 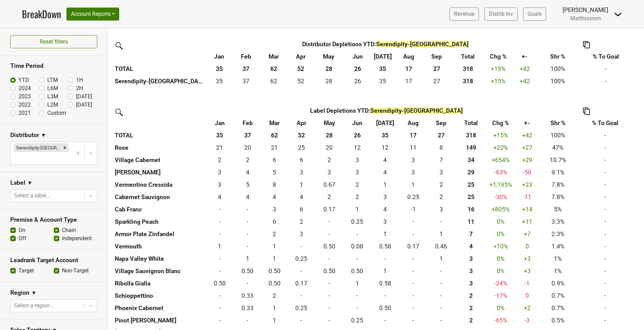 What do you see at coordinates (471, 184) in the screenshot?
I see `div: 25` at bounding box center [471, 184].